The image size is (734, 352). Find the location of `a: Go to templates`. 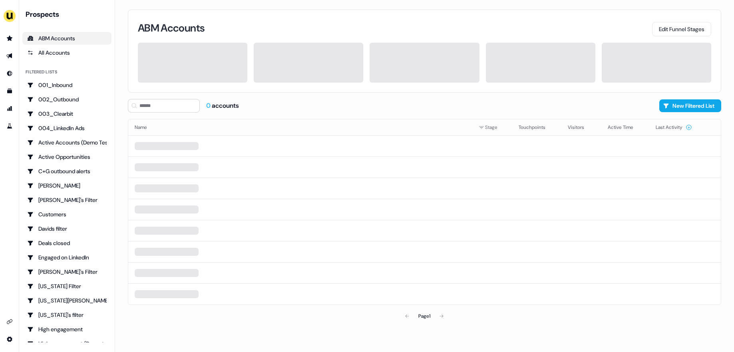

a: Go to templates is located at coordinates (10, 91).